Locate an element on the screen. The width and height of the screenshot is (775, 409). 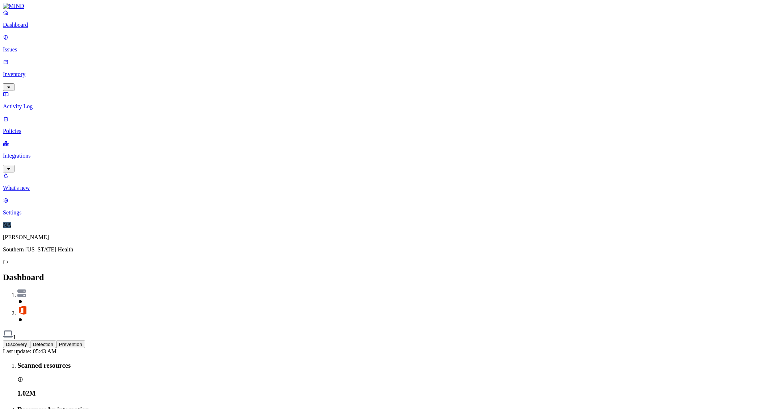
h3: Scanned resources is located at coordinates (395, 366).